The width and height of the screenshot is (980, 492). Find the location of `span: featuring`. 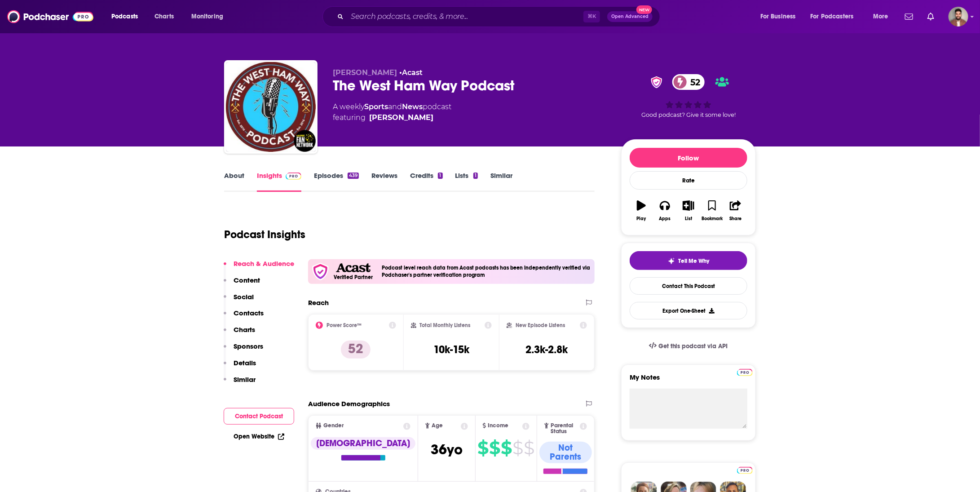

span: featuring is located at coordinates (393, 118).